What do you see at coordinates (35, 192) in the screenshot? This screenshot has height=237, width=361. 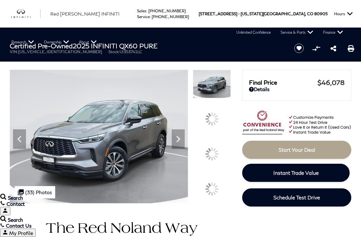 I see `div: (33) Photos` at bounding box center [35, 192].